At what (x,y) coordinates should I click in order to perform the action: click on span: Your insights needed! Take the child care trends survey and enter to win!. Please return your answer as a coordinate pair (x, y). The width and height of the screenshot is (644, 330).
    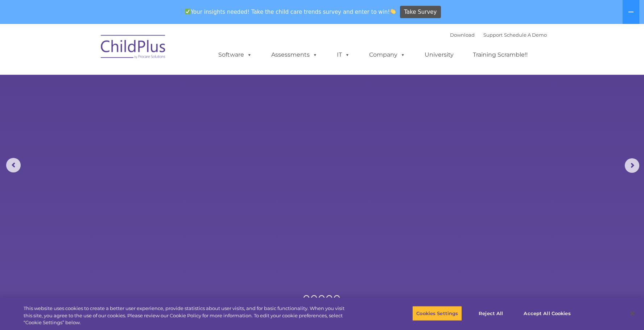
    Looking at the image, I should click on (290, 12).